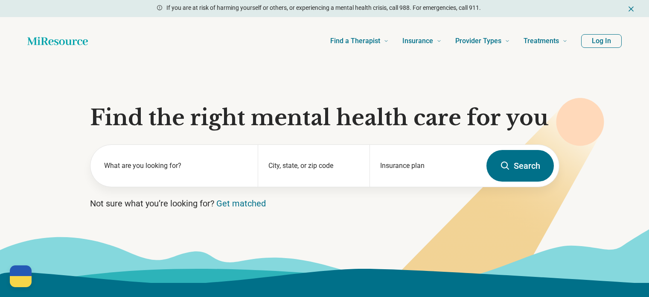 Image resolution: width=649 pixels, height=297 pixels. Describe the element at coordinates (601, 41) in the screenshot. I see `button: Log In` at that location.